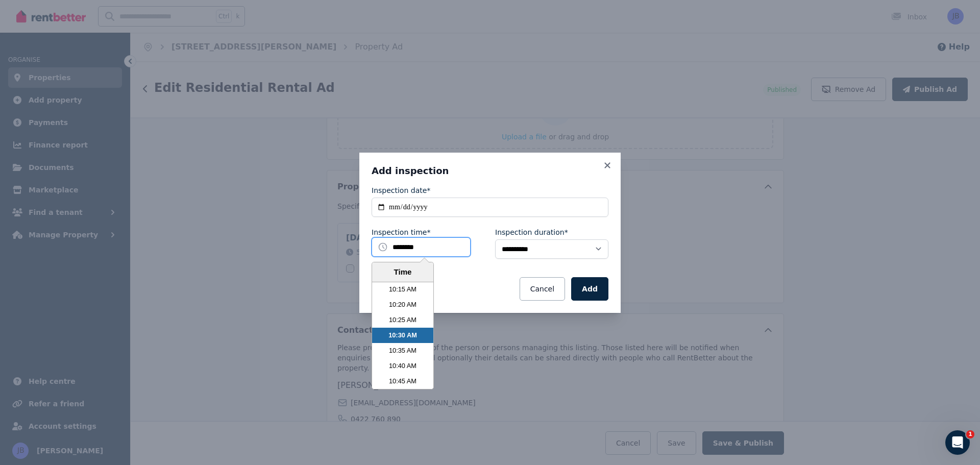 This screenshot has width=980, height=465. I want to click on span: 1, so click(970, 434).